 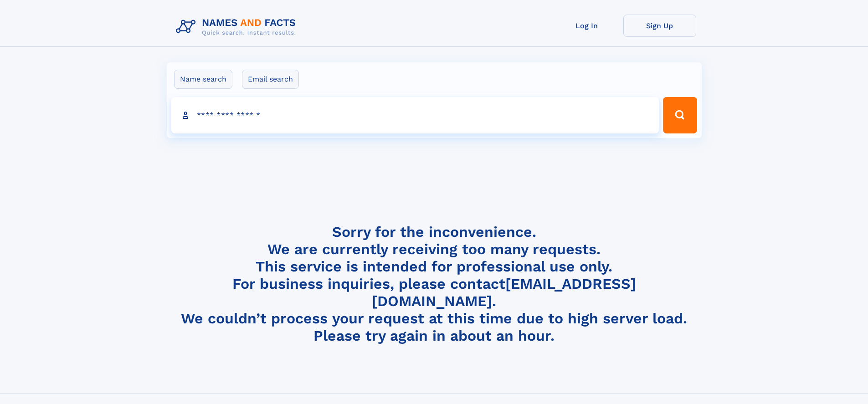 What do you see at coordinates (434, 284) in the screenshot?
I see `h4: Sorry for the inconvenience. We are currently receiving too many requests. This service is intend...` at bounding box center [434, 284].